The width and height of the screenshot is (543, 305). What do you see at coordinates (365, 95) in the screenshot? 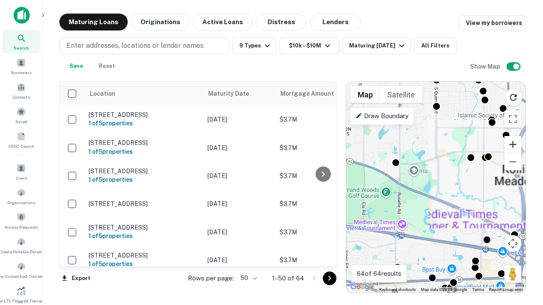
I see `button: Show street map` at bounding box center [365, 95].